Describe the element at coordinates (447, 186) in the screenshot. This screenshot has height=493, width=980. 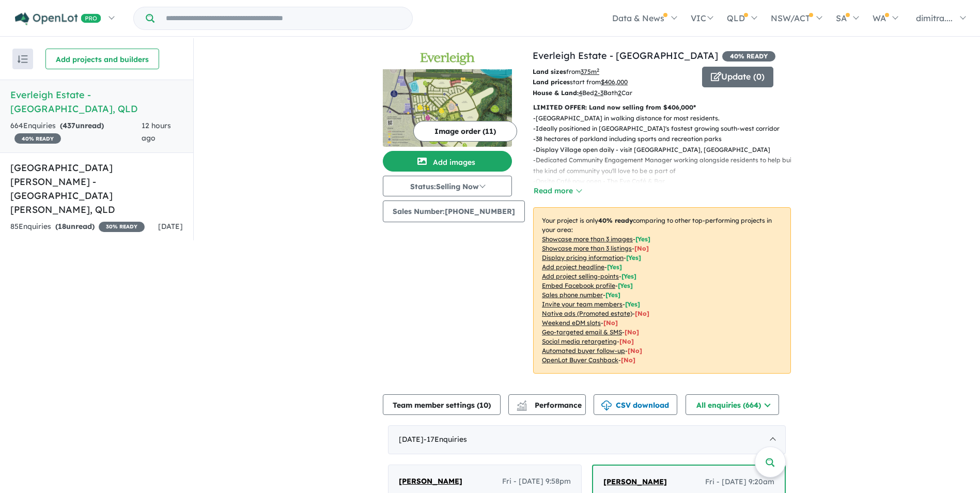
I see `button: Status:Selling Now` at that location.